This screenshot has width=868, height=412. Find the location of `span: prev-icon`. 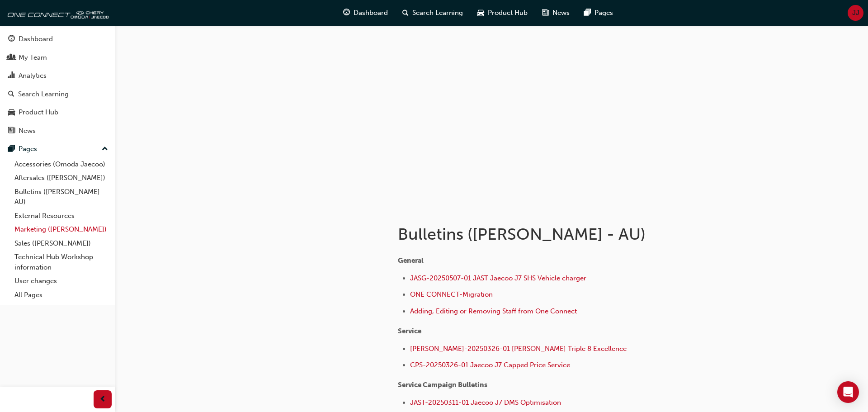

span: prev-icon is located at coordinates (103, 399).